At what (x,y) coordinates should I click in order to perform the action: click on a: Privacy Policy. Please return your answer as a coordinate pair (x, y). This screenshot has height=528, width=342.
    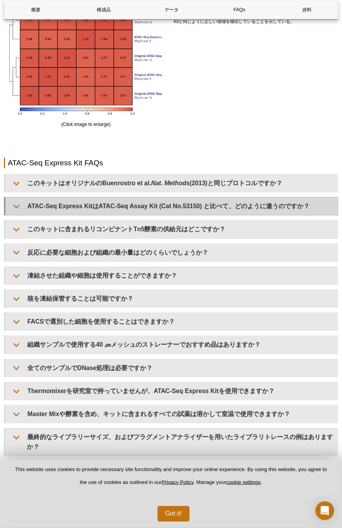
    Looking at the image, I should click on (177, 482).